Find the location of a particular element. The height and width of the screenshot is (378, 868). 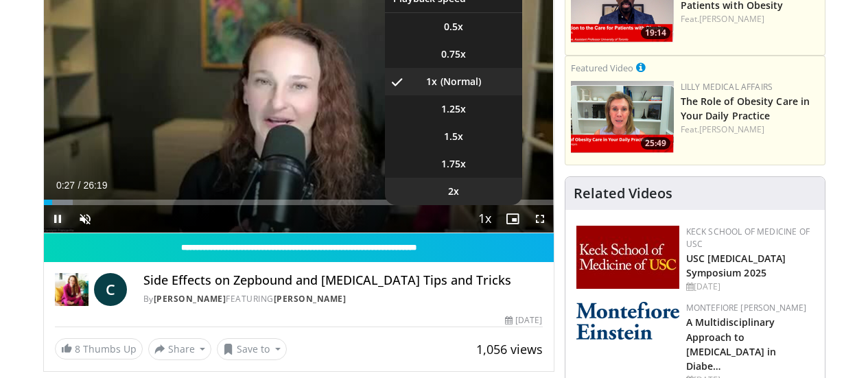

a: The Role of Obesity Care in Your Daily Practice is located at coordinates (745, 108).